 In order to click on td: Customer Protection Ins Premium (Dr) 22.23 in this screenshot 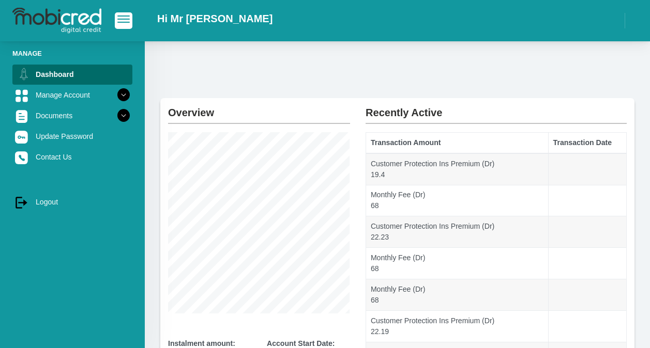, I will do `click(457, 232)`.